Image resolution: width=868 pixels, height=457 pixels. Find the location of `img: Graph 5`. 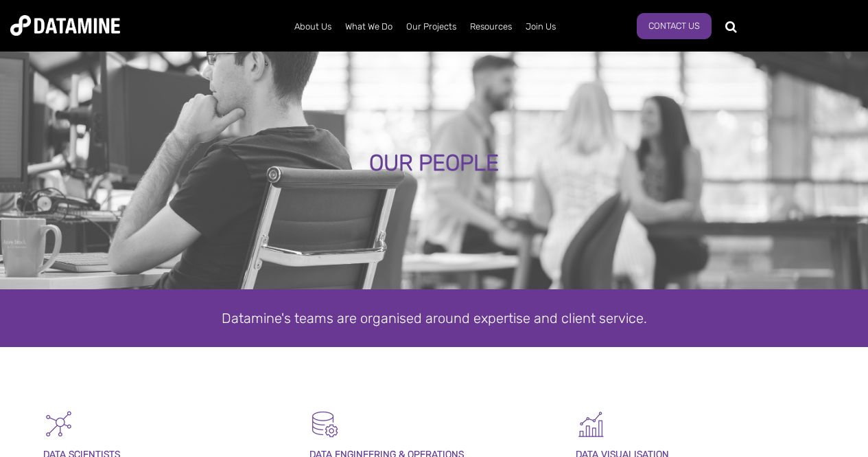

img: Graph 5 is located at coordinates (591, 424).